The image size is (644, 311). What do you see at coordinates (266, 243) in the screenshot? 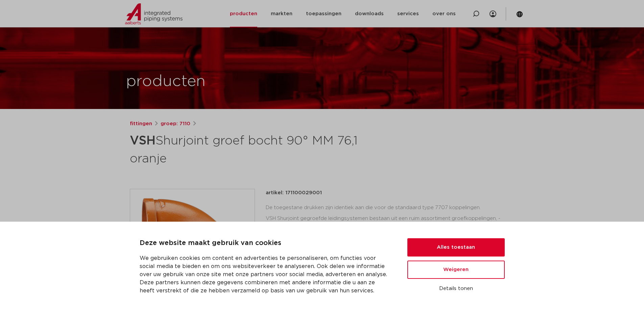
I see `p: Deze website maakt gebruik van cookies` at bounding box center [266, 243].